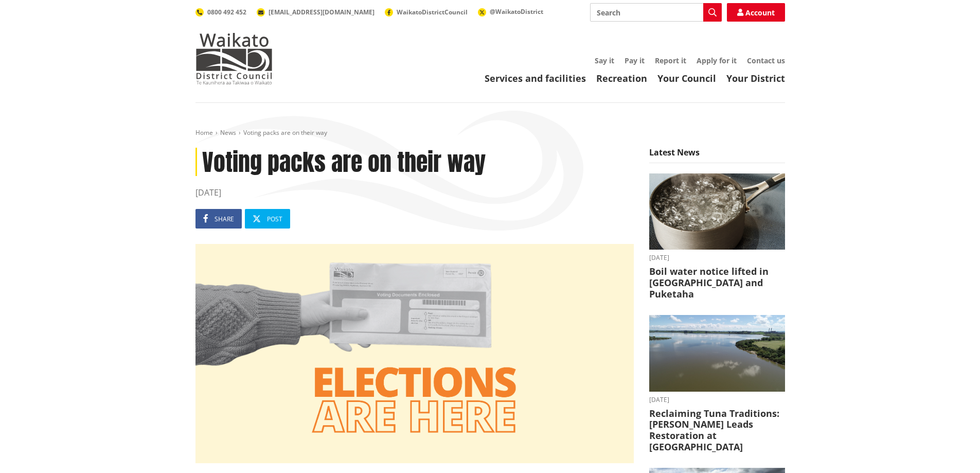 Image resolution: width=980 pixels, height=473 pixels. Describe the element at coordinates (535, 78) in the screenshot. I see `a: Services and facilities` at that location.